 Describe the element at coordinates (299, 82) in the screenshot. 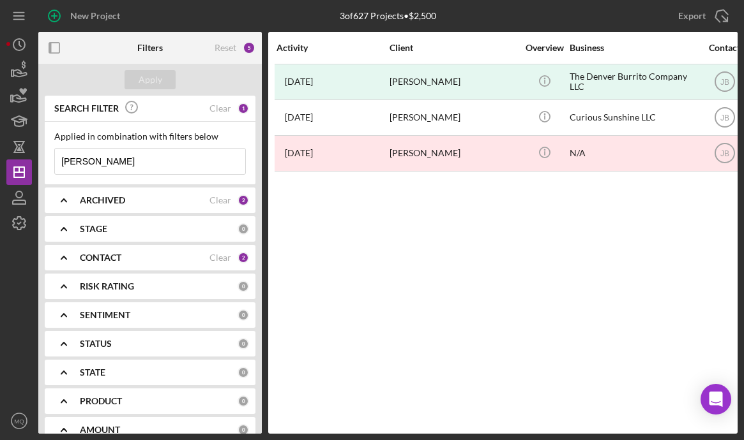

I see `time: 2024-09-05 00:58` at that location.